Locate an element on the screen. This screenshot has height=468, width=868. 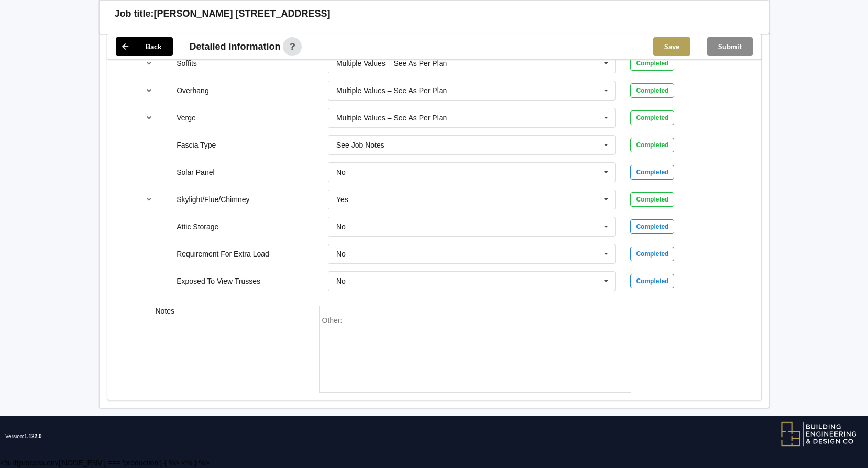
label: Solar Panel is located at coordinates (195, 172).